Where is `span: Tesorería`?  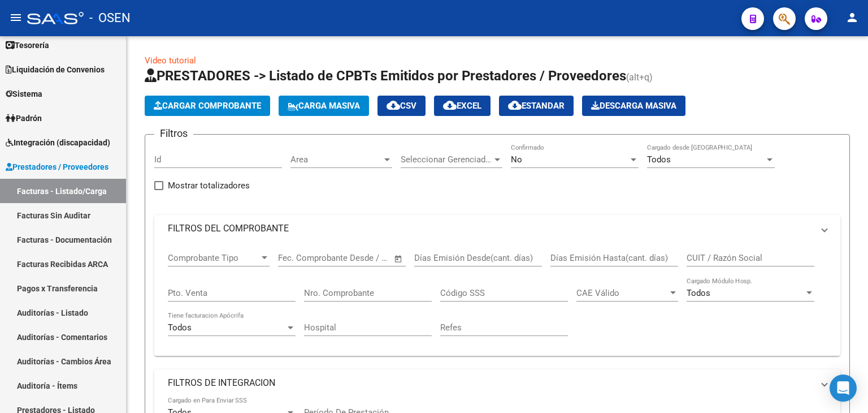
span: Tesorería is located at coordinates (27, 45).